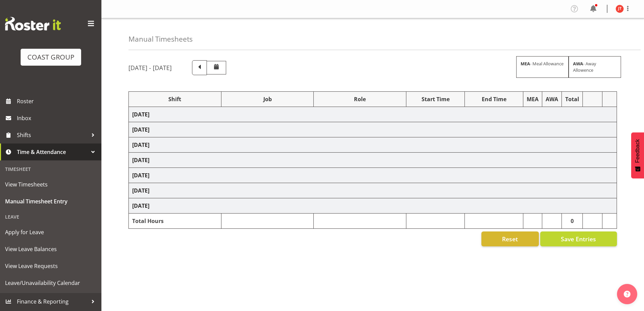  I want to click on span: Feedback, so click(638, 151).